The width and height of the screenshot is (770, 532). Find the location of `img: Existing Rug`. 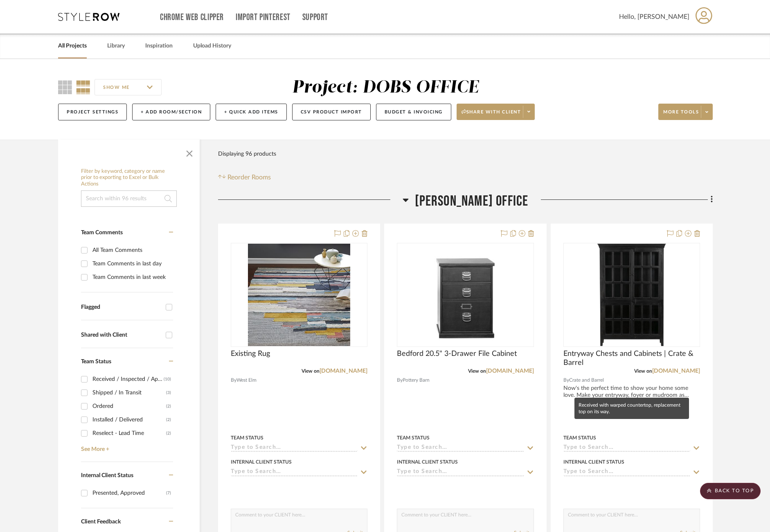

img: Existing Rug is located at coordinates (299, 295).